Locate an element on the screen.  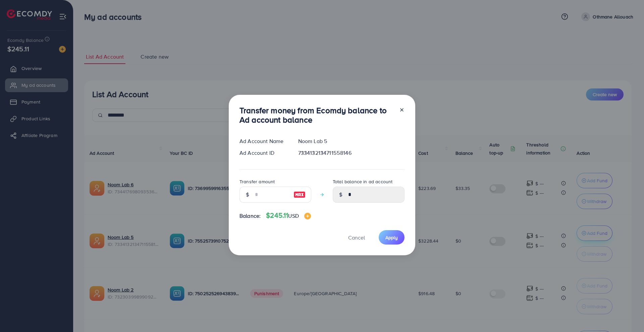
span: Cancel is located at coordinates (356, 238).